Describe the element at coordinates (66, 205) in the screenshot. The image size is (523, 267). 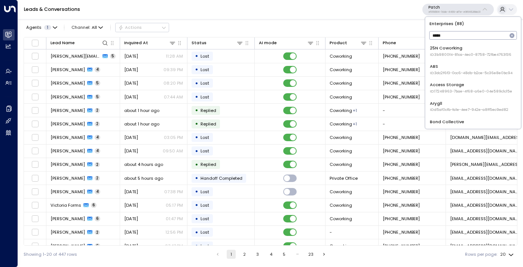
I see `span: Victoria Forms` at that location.